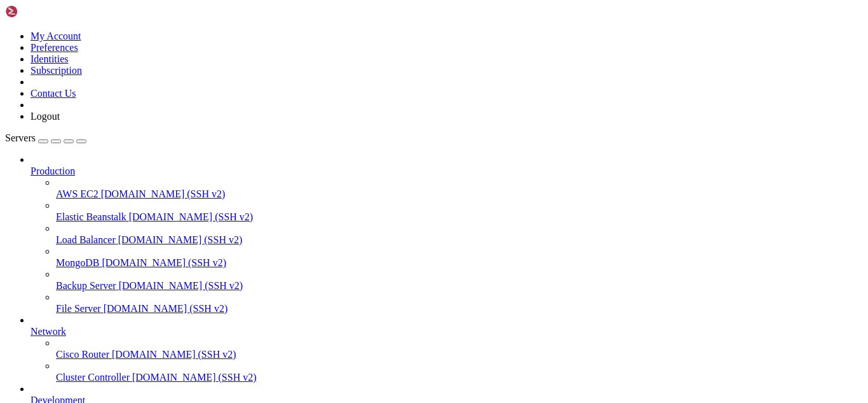 The image size is (868, 403). Describe the element at coordinates (447, 332) in the screenshot. I see `a: Network` at that location.